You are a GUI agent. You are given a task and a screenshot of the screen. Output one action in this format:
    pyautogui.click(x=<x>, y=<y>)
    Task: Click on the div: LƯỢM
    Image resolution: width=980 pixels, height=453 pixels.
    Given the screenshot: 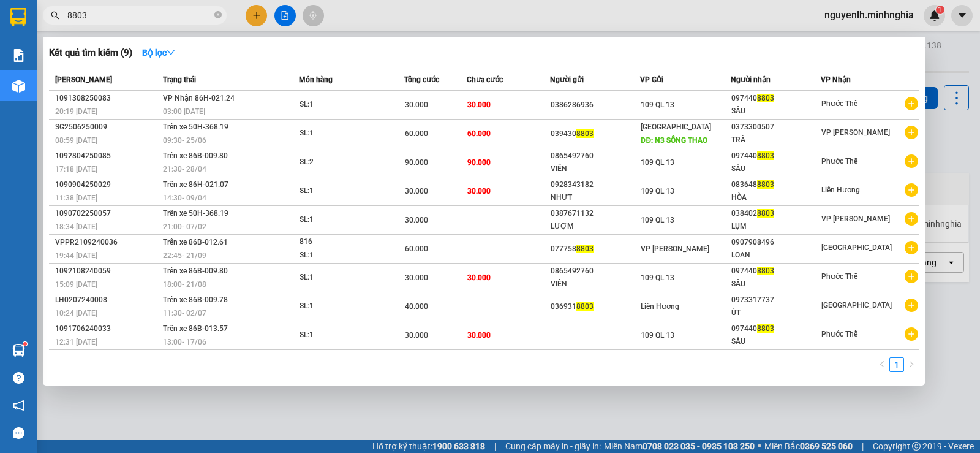 What is the action you would take?
    pyautogui.click(x=594, y=226)
    